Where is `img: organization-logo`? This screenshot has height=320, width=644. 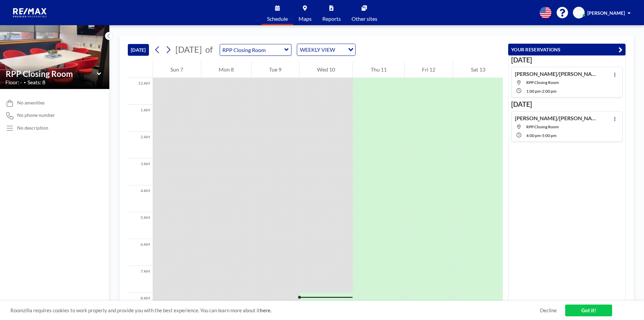 img: organization-logo is located at coordinates (30, 13).